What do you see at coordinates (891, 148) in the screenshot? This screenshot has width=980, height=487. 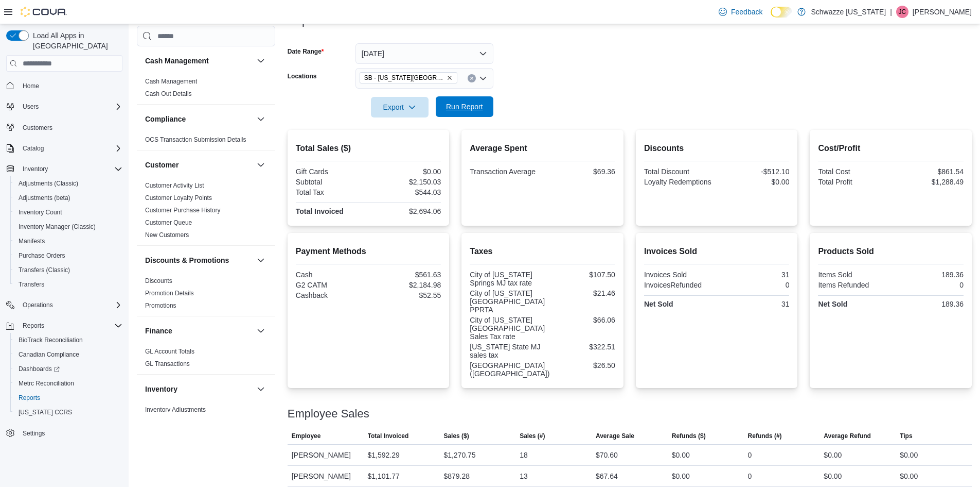 I see `h2: Cost/Profit` at bounding box center [891, 148].